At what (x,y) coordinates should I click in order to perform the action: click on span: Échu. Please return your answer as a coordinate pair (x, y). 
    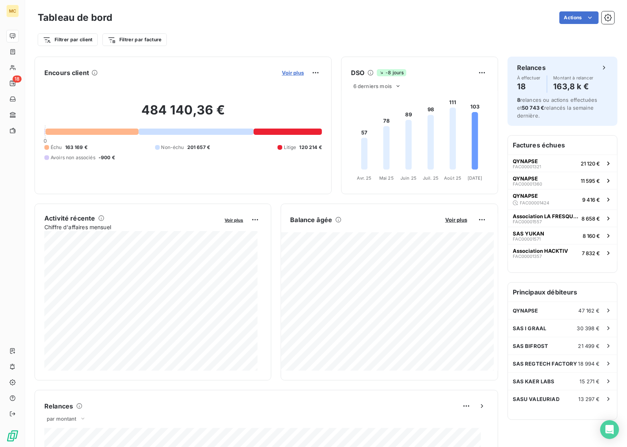
    Looking at the image, I should click on (56, 147).